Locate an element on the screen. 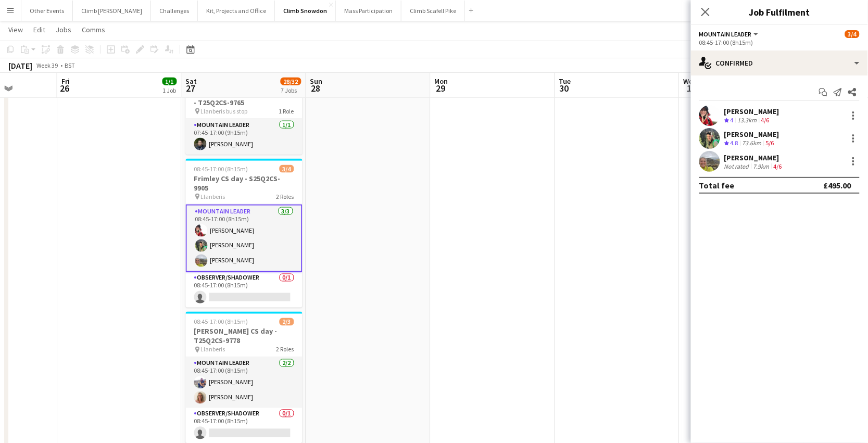 This screenshot has height=443, width=868. button: Mass Participation is located at coordinates (369, 10).